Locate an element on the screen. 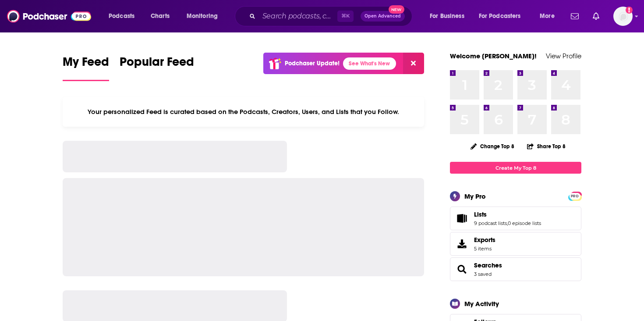  p: Podchaser Update! is located at coordinates (312, 63).